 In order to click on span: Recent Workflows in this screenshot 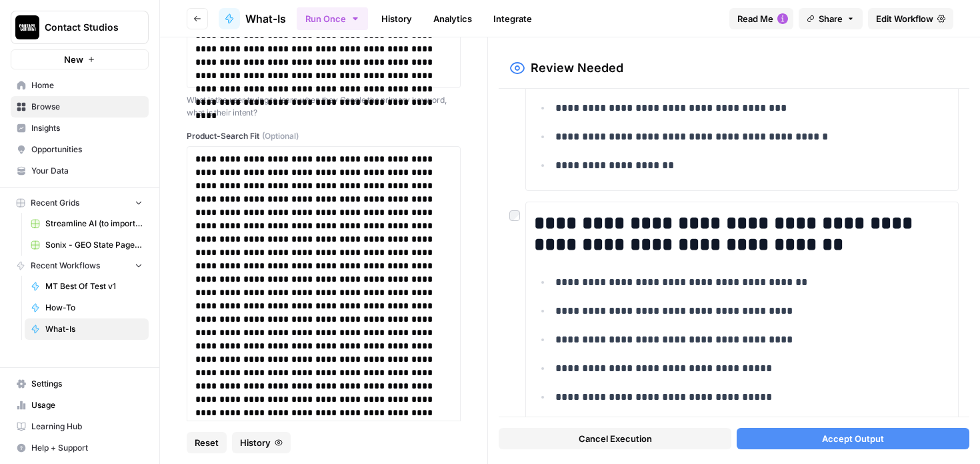, I will do `click(66, 266)`.